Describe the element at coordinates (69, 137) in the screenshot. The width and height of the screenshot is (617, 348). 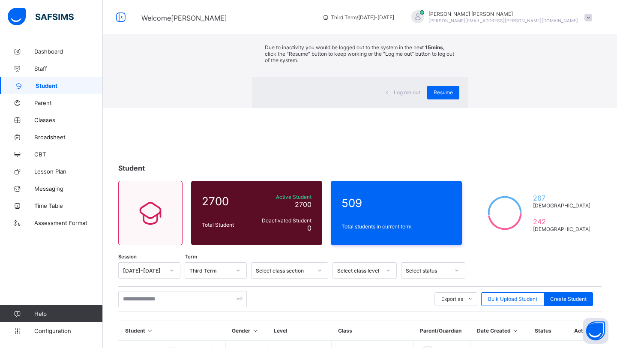
I see `span: Broadsheet` at that location.